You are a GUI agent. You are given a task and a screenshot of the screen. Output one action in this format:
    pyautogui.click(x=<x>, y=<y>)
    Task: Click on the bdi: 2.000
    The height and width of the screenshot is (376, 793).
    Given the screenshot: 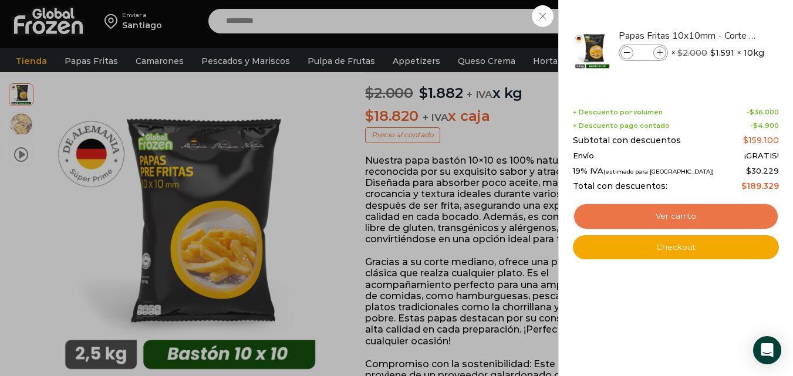 What is the action you would take?
    pyautogui.click(x=692, y=53)
    